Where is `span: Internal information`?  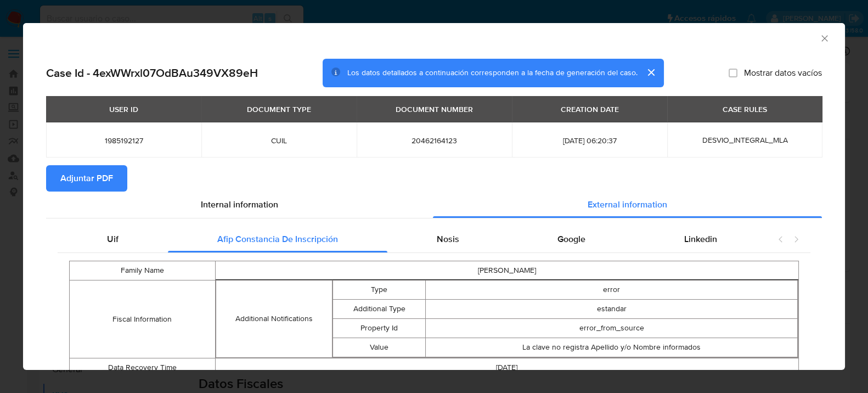
span: Internal information is located at coordinates (239, 204).